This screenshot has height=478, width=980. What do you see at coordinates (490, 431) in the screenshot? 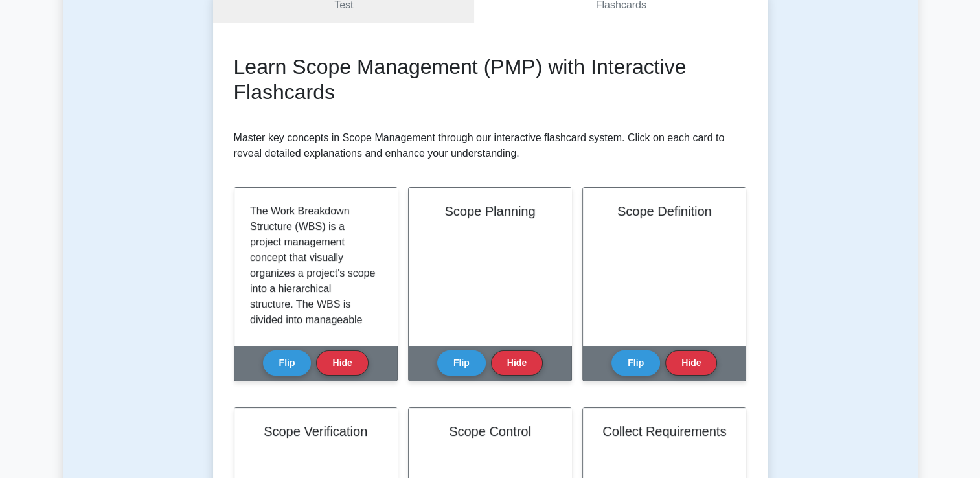
I see `h2: Scope Control` at bounding box center [490, 431].